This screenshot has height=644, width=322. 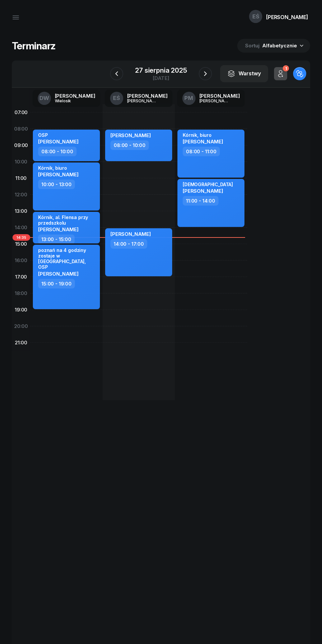 What do you see at coordinates (71, 101) in the screenshot?
I see `div: Wielosik` at bounding box center [71, 101].